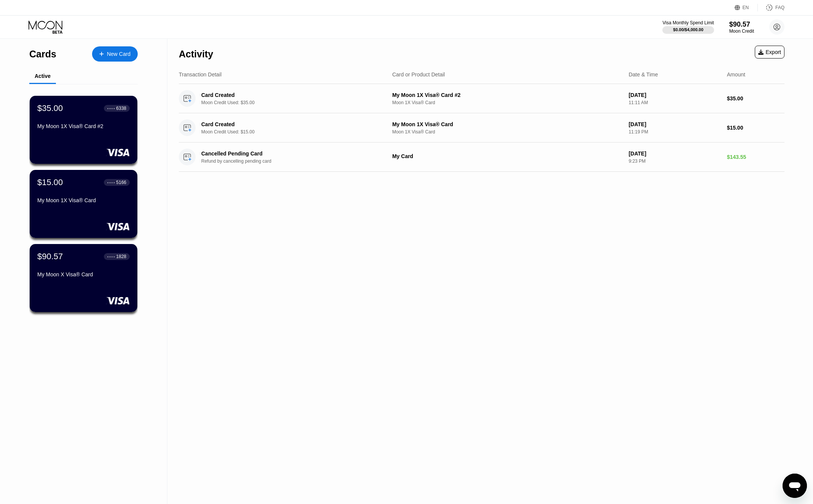 Image resolution: width=813 pixels, height=504 pixels. Describe the element at coordinates (43, 76) in the screenshot. I see `div: Active` at that location.